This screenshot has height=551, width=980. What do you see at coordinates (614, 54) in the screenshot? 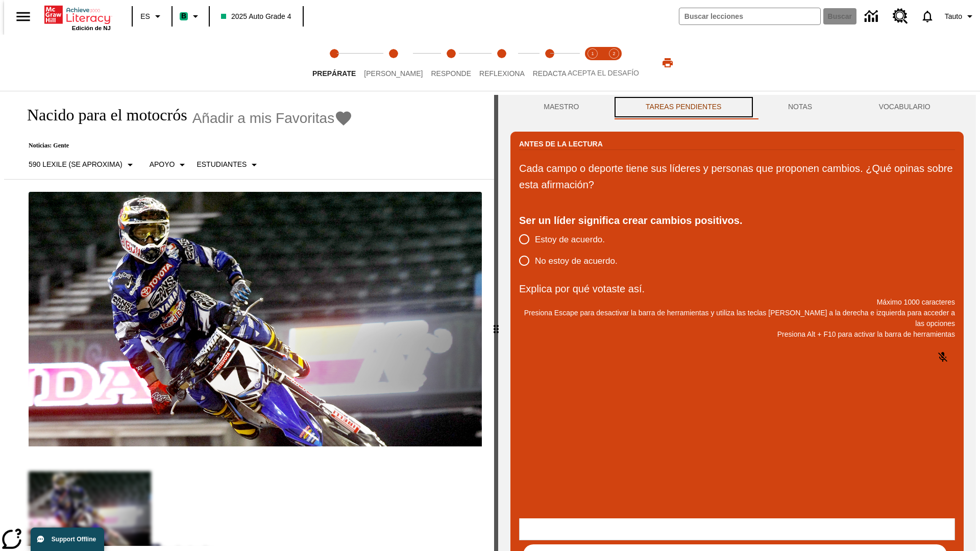
I see `text: 2` at bounding box center [614, 54].